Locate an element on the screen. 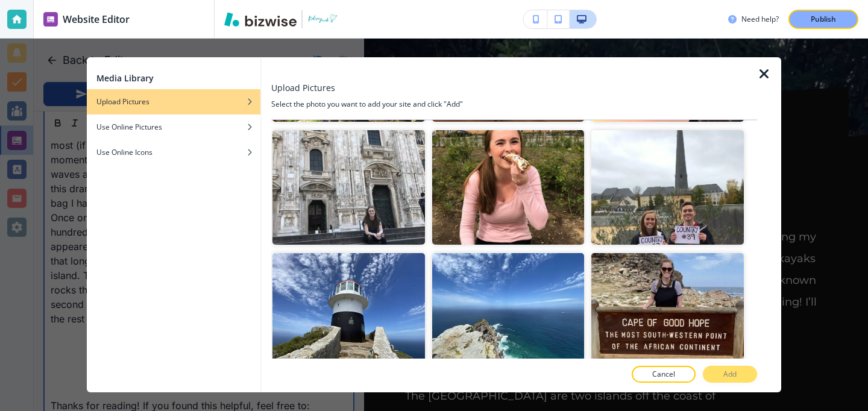  h2: Media Library is located at coordinates (125, 78).